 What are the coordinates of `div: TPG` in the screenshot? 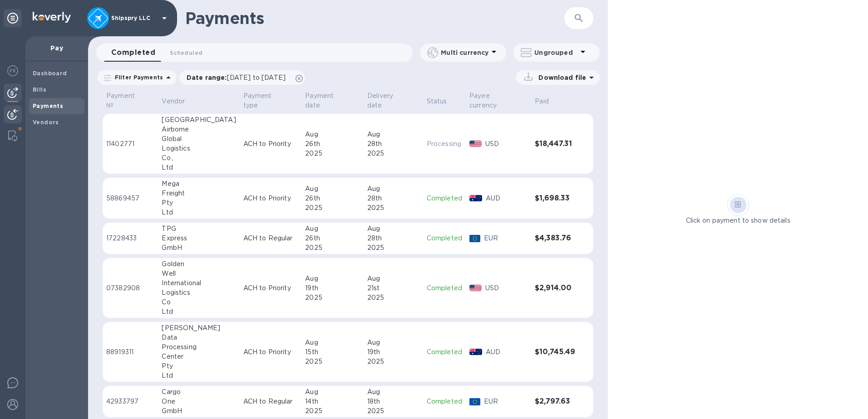 It's located at (199, 229).